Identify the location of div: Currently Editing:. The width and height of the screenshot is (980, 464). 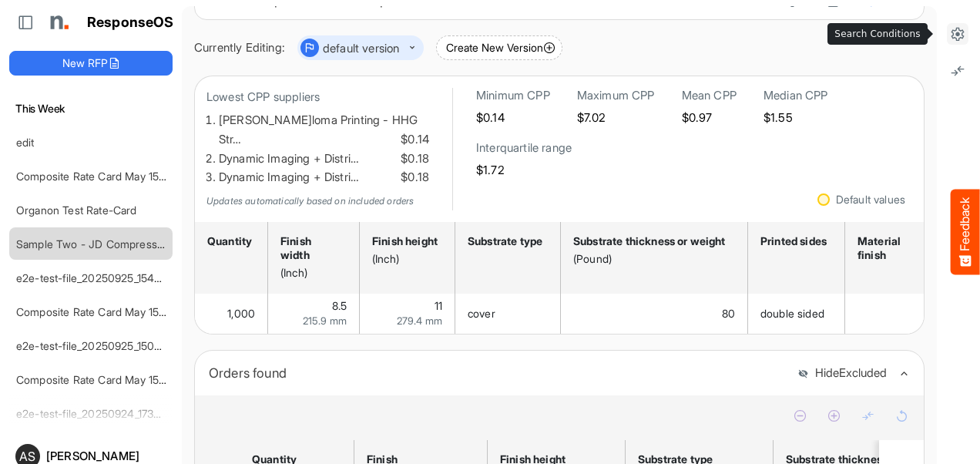
(240, 48).